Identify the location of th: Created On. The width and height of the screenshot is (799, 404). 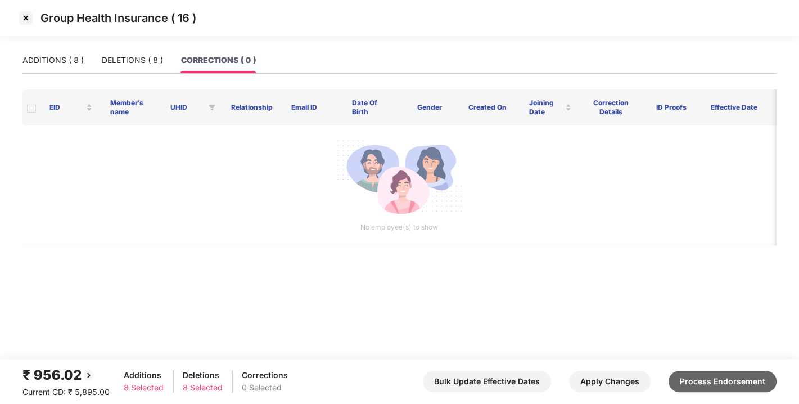
(490, 107).